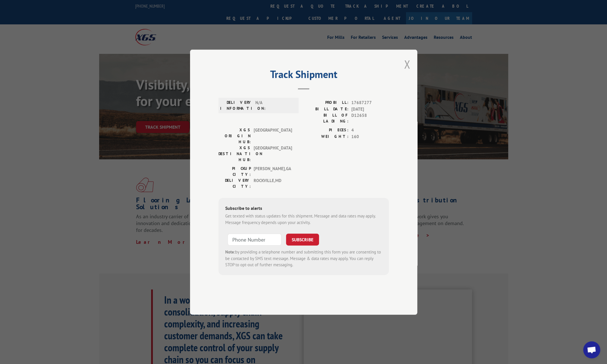 This screenshot has height=364, width=607. What do you see at coordinates (370, 103) in the screenshot?
I see `span: 17687277` at bounding box center [370, 103].